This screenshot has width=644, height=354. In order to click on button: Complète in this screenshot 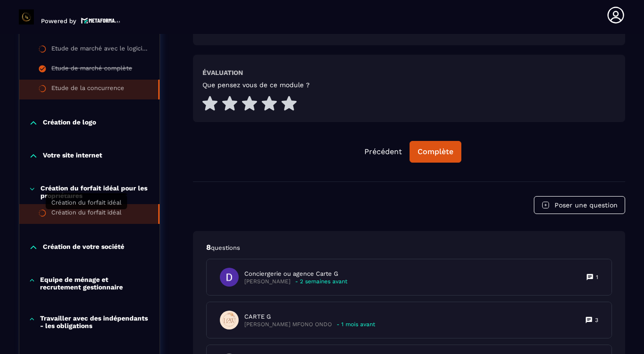, I will do `click(435, 152)`.